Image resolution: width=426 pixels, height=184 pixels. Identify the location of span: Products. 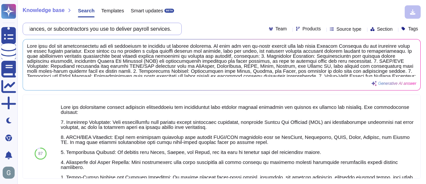
(312, 29).